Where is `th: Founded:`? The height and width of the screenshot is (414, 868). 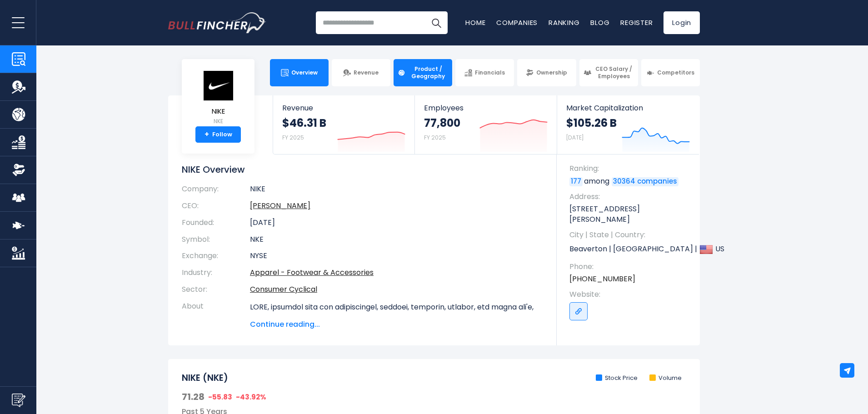 th: Founded: is located at coordinates (216, 223).